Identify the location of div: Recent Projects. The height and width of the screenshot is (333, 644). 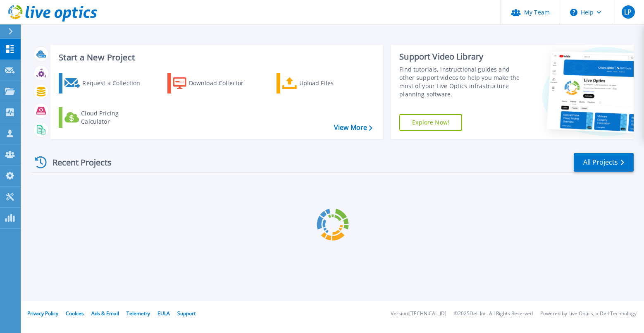
(77, 162).